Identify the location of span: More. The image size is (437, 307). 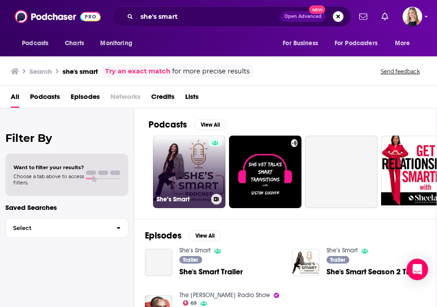
(403, 43).